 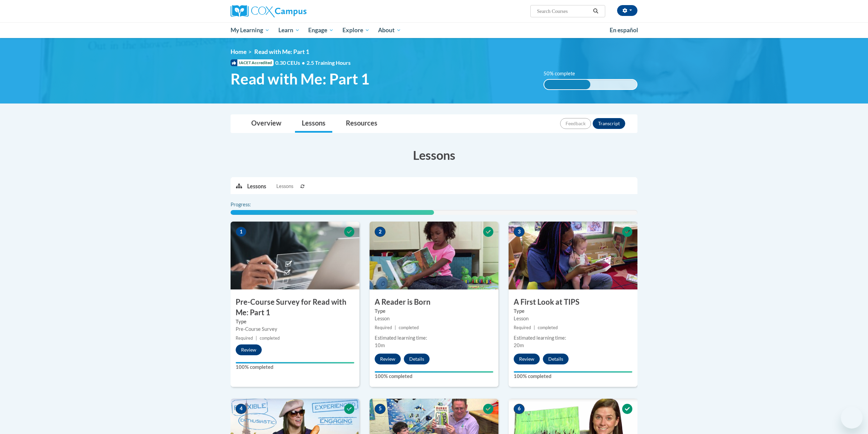 I want to click on a: Home, so click(x=238, y=52).